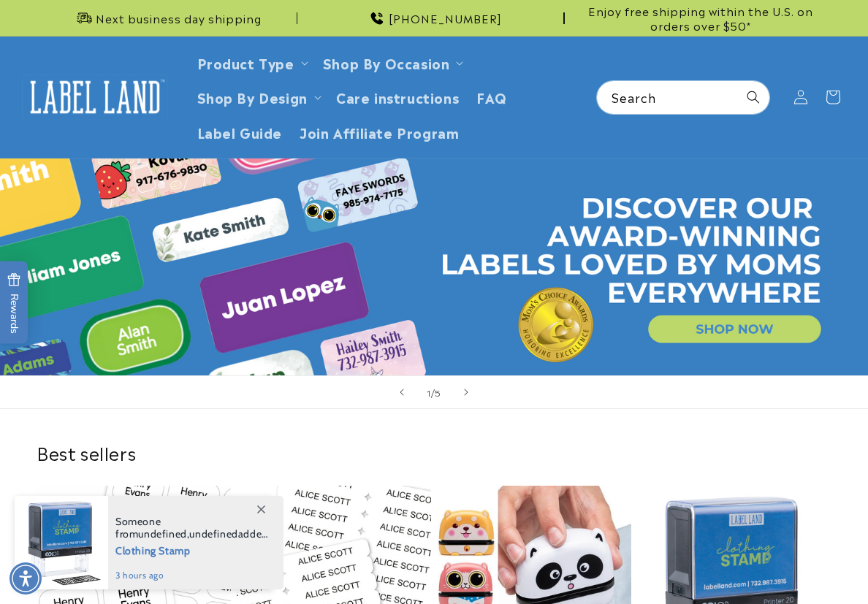 This screenshot has width=868, height=604. Describe the element at coordinates (192, 528) in the screenshot. I see `span: Someone from , added this product to their cart.` at that location.